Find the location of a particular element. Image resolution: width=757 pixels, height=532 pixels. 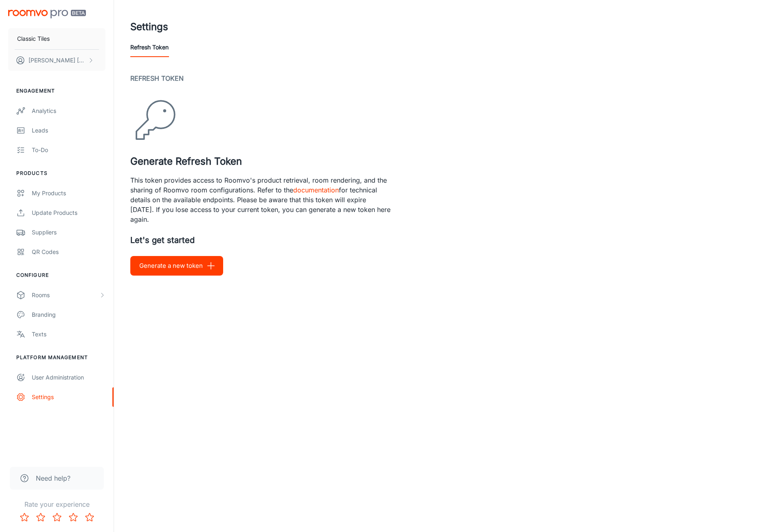

div: Update Products is located at coordinates (68, 213).